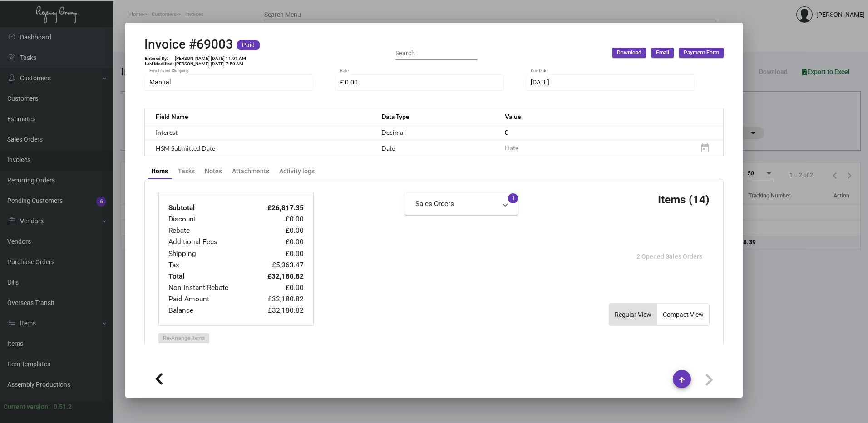 The width and height of the screenshot is (868, 423). Describe the element at coordinates (249, 45) in the screenshot. I see `mat-chip: Paid` at that location.